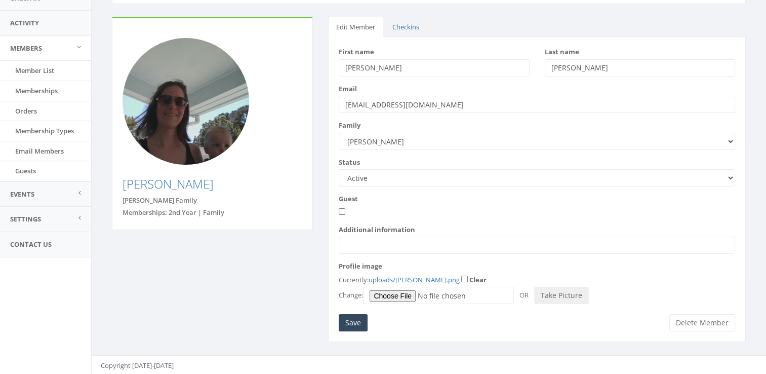 This screenshot has width=766, height=374. What do you see at coordinates (406, 27) in the screenshot?
I see `a: Checkins` at bounding box center [406, 27].